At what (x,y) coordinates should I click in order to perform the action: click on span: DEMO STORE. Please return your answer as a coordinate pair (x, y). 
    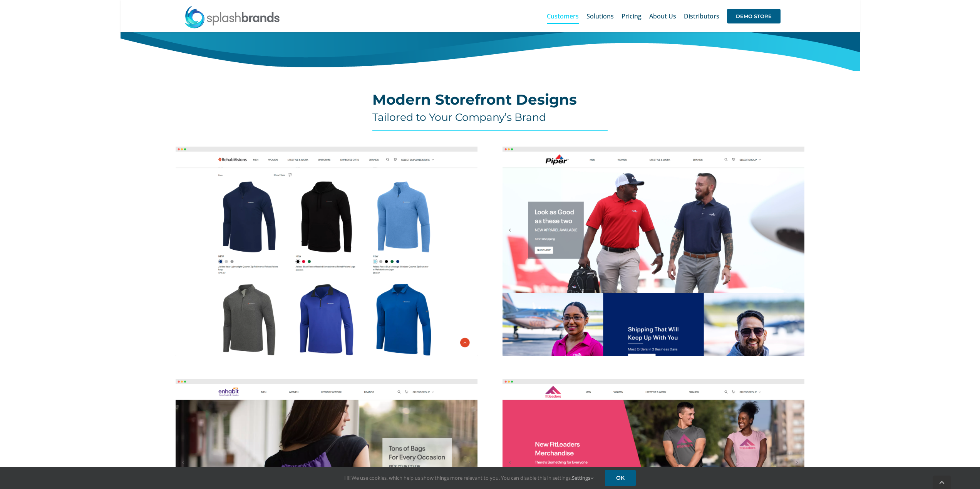
    Looking at the image, I should click on (754, 16).